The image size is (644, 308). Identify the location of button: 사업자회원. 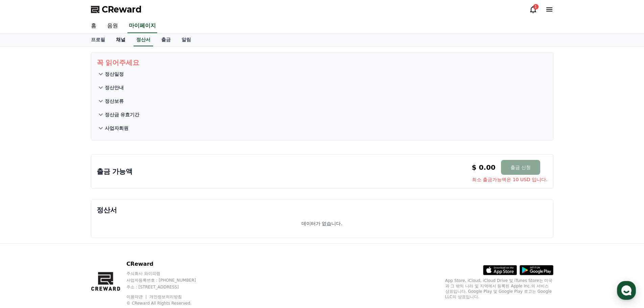
(322, 128).